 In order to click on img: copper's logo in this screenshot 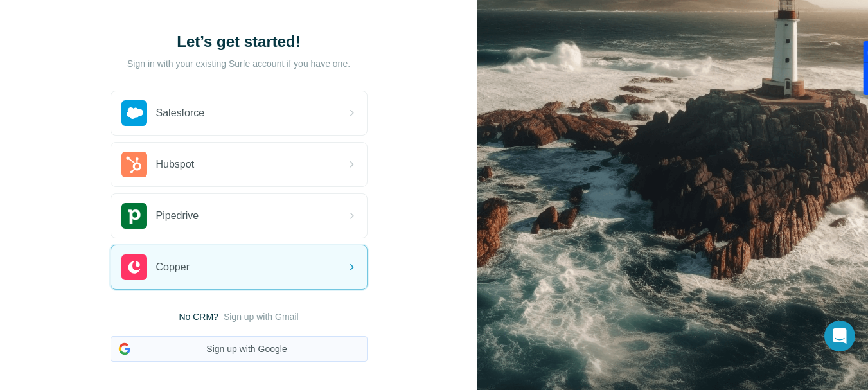, I will do `click(135, 267)`.